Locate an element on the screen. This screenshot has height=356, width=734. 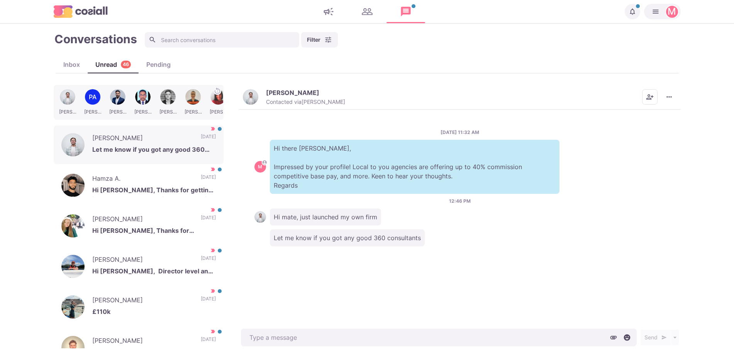
button: Notifications is located at coordinates (632, 12).